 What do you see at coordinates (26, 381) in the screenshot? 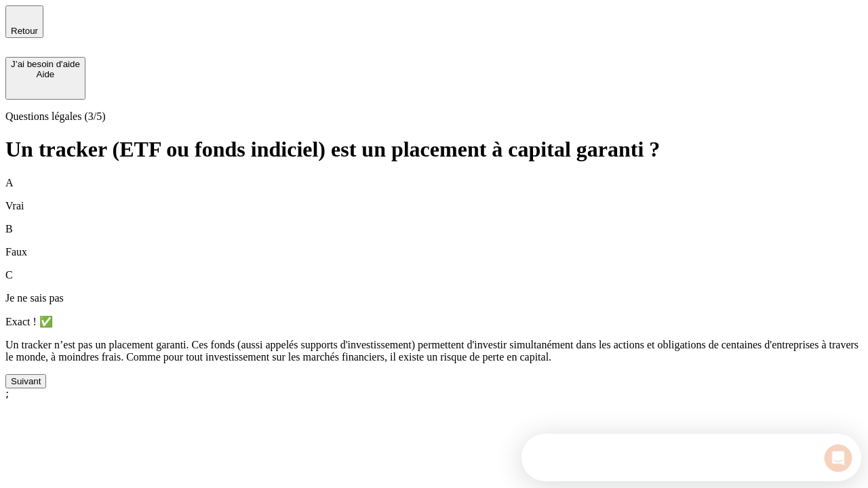
I see `button: Suivant` at bounding box center [26, 381].